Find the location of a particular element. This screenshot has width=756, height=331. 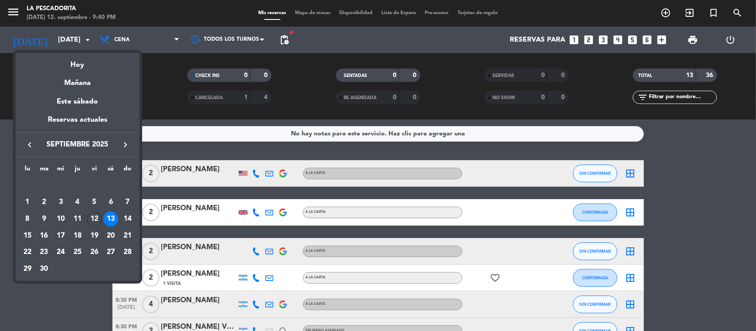

td: 18 de septiembre de 2025 is located at coordinates (77, 236).